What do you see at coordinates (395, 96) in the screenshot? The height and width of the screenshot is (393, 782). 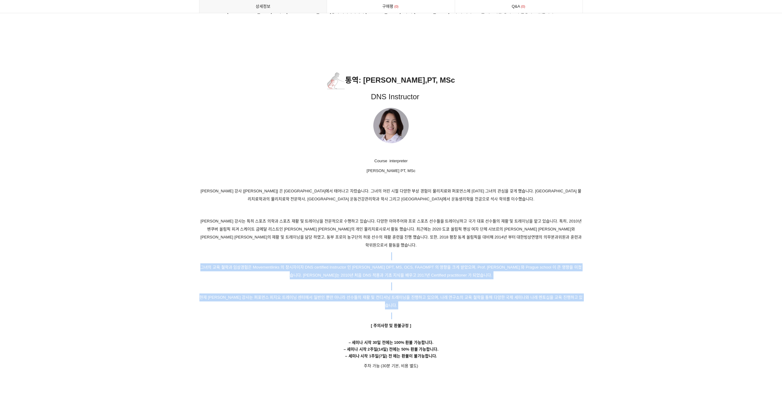 I see `span: DNS Instructor` at bounding box center [395, 96].